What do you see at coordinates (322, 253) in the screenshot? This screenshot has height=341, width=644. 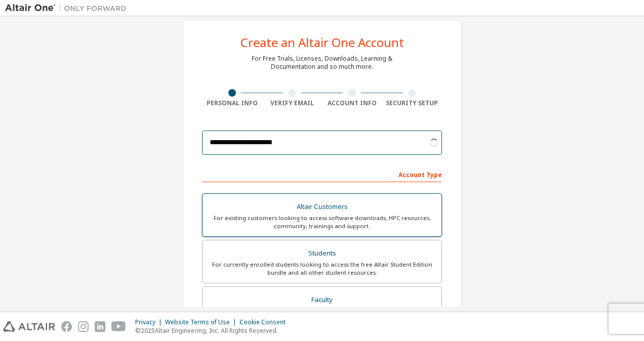 I see `div: Students` at bounding box center [322, 253].